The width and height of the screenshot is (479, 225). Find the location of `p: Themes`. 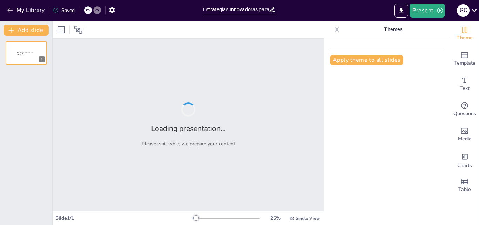

p: Themes is located at coordinates (393, 29).